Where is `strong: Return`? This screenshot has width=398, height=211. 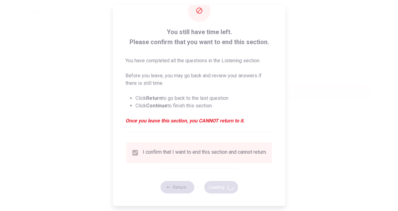
strong: Return is located at coordinates (154, 98).